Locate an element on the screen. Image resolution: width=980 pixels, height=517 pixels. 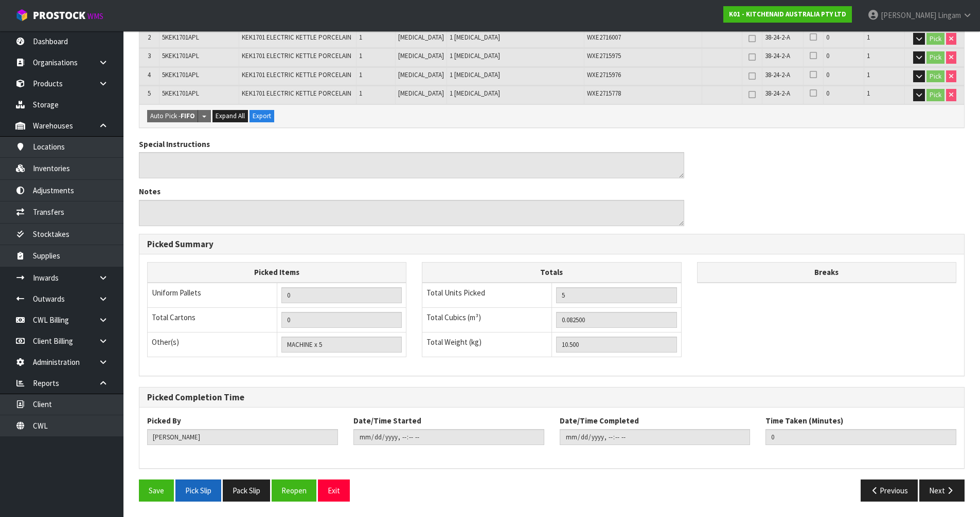
th: Totals is located at coordinates (552, 272).